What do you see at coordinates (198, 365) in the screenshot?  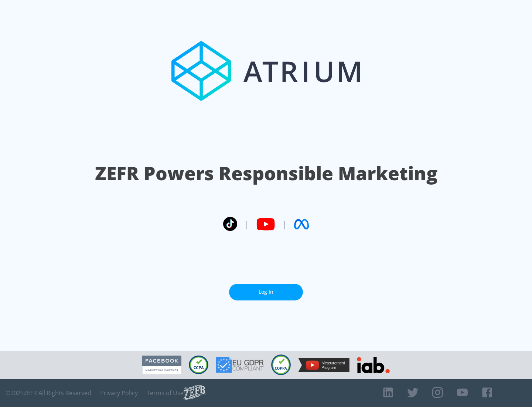 I see `img: CCPA Compliant` at bounding box center [198, 365].